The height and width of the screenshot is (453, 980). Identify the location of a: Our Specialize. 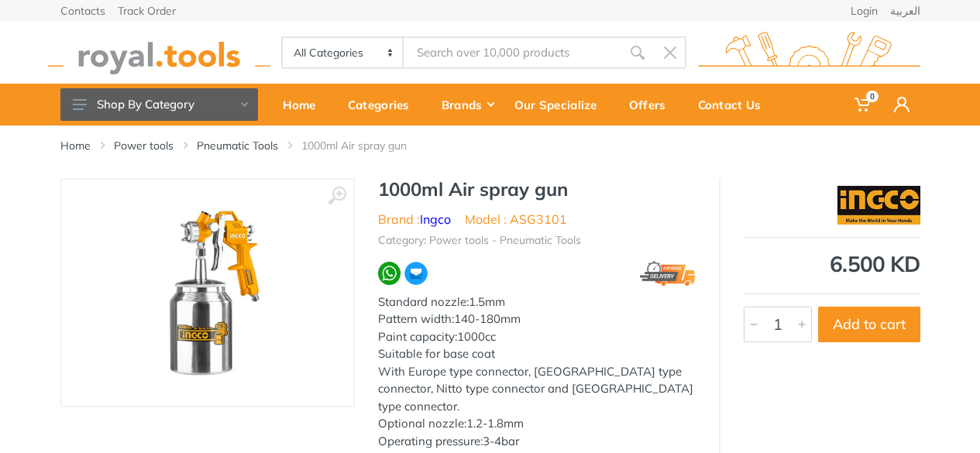
(561, 104).